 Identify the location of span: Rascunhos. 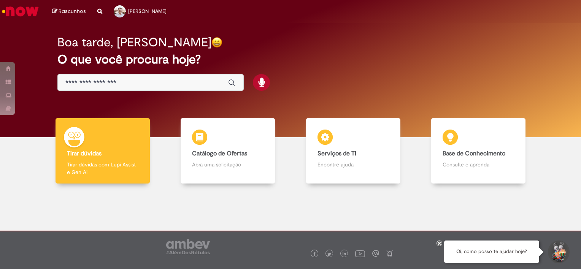
(72, 11).